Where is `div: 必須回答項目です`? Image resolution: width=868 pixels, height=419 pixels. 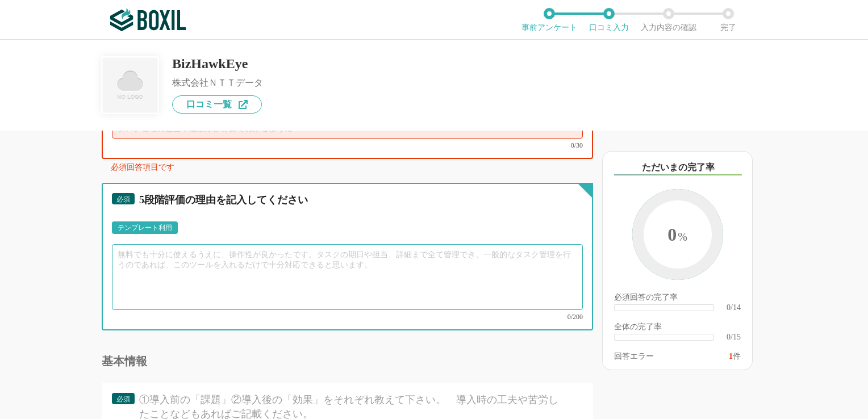 div: 必須回答項目です is located at coordinates (352, 170).